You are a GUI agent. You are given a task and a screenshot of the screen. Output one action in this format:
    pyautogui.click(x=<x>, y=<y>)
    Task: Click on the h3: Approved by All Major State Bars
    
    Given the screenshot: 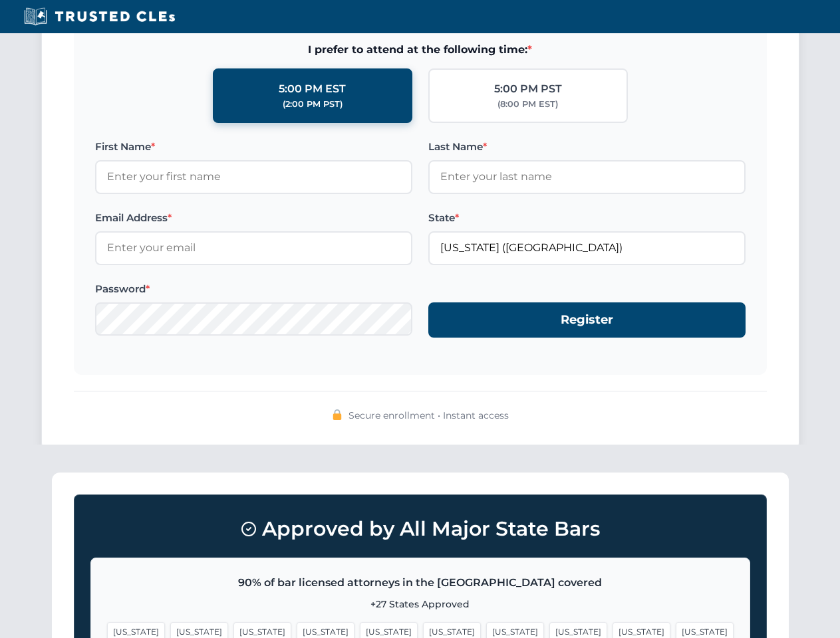 What is the action you would take?
    pyautogui.click(x=421, y=529)
    